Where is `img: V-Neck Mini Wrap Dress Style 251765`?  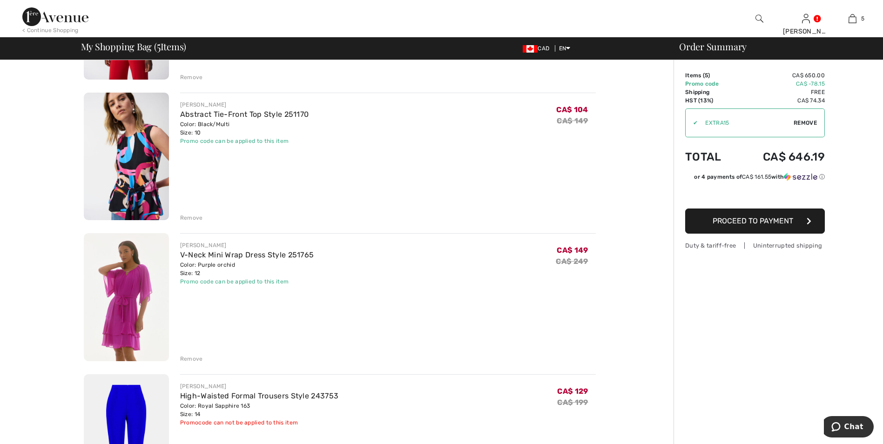
img: V-Neck Mini Wrap Dress Style 251765 is located at coordinates (126, 297).